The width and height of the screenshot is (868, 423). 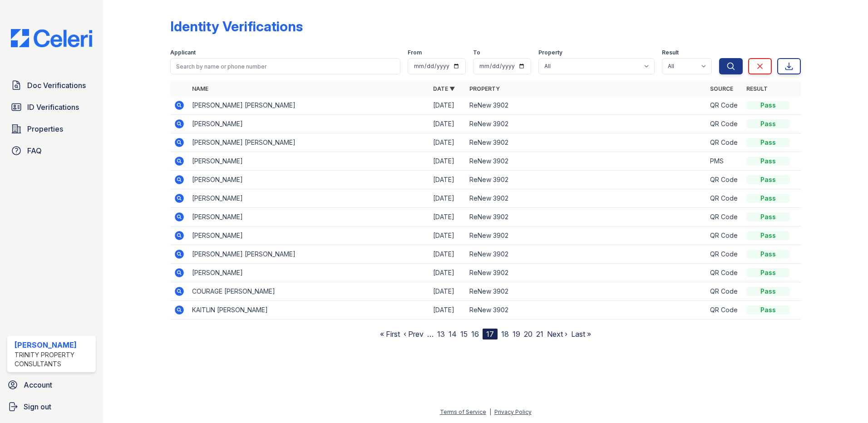 What do you see at coordinates (51, 151) in the screenshot?
I see `a: FAQ` at bounding box center [51, 151].